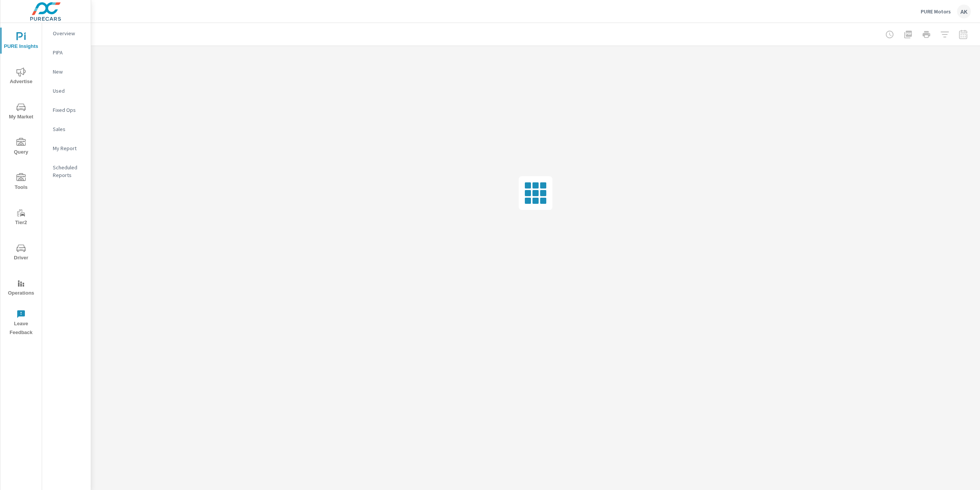 Image resolution: width=980 pixels, height=490 pixels. What do you see at coordinates (66, 110) in the screenshot?
I see `div: Fixed Ops` at bounding box center [66, 110].